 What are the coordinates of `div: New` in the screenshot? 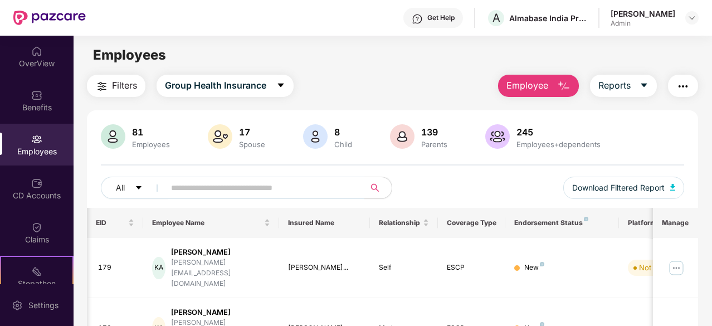 It's located at (534, 267).